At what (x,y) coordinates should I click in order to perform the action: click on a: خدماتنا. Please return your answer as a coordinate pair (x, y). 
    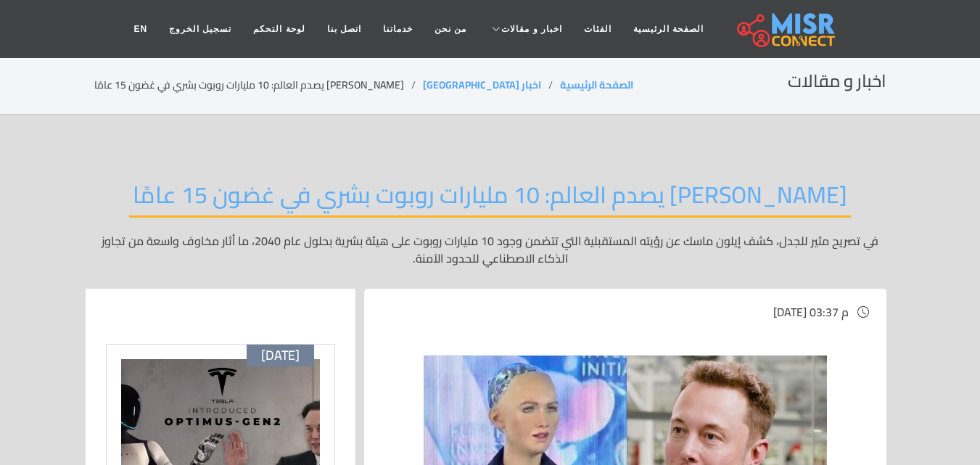
    Looking at the image, I should click on (398, 29).